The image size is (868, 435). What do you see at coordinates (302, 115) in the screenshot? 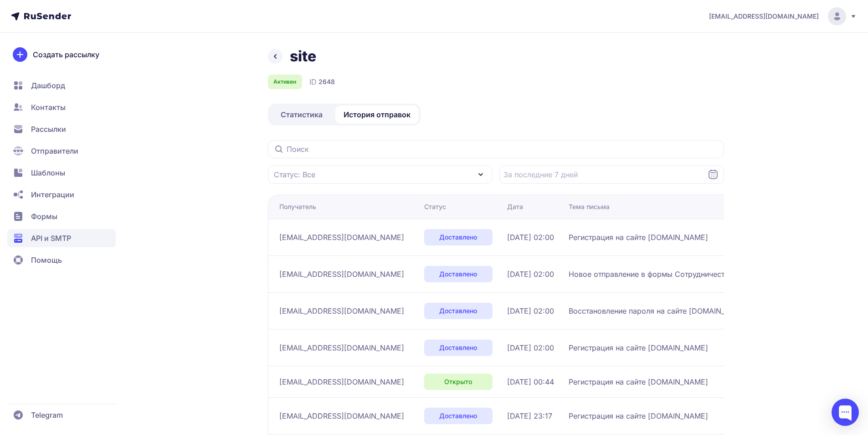
I see `span: Статистика` at bounding box center [302, 115].